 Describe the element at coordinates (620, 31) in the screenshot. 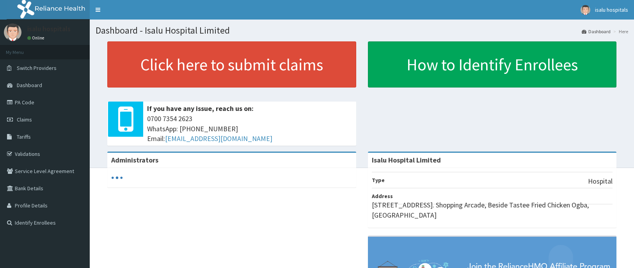

I see `li: Here` at that location.